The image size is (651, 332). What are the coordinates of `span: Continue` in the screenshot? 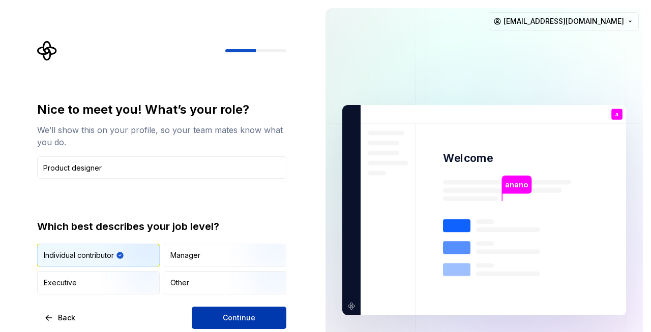 It's located at (239, 318).